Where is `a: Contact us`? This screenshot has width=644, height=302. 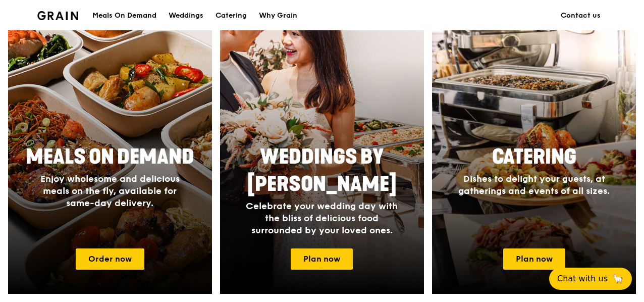
a: Contact us is located at coordinates (581, 16).